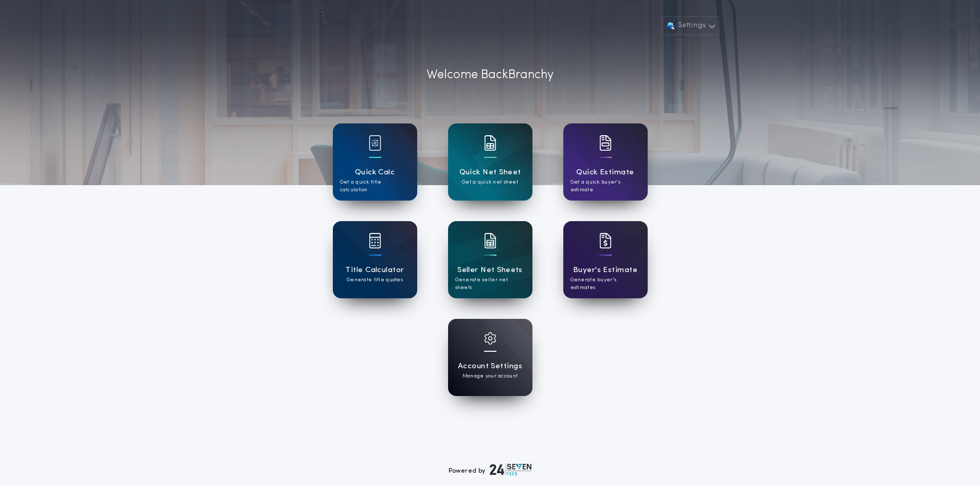  I want to click on p: Welcome Back Branchy, so click(490, 75).